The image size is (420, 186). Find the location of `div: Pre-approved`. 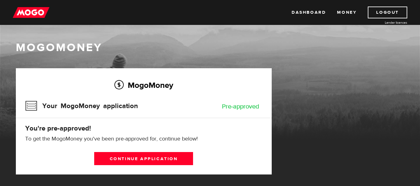

div: Pre-approved is located at coordinates (241, 106).